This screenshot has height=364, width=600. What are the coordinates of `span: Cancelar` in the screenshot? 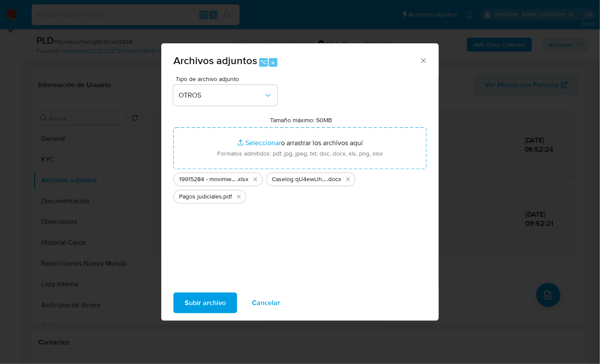 It's located at (266, 303).